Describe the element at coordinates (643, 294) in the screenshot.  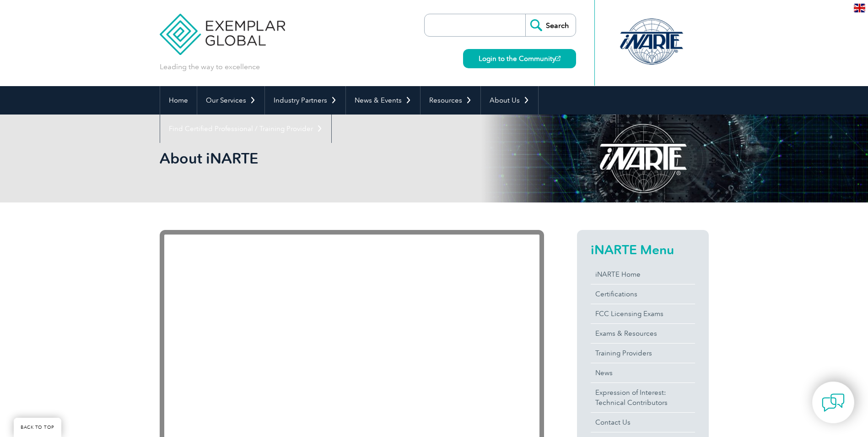
I see `a: Certifications` at that location.